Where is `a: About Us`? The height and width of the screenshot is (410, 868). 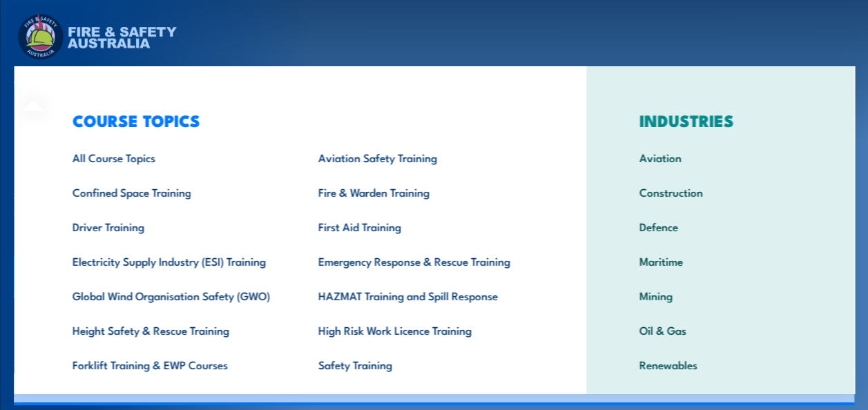
a: About Us is located at coordinates (393, 82).